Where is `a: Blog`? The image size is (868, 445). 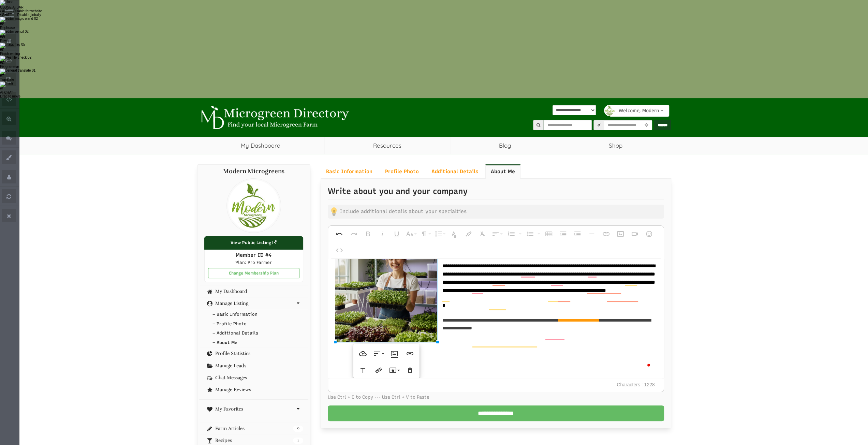
a: Blog is located at coordinates (504, 146).